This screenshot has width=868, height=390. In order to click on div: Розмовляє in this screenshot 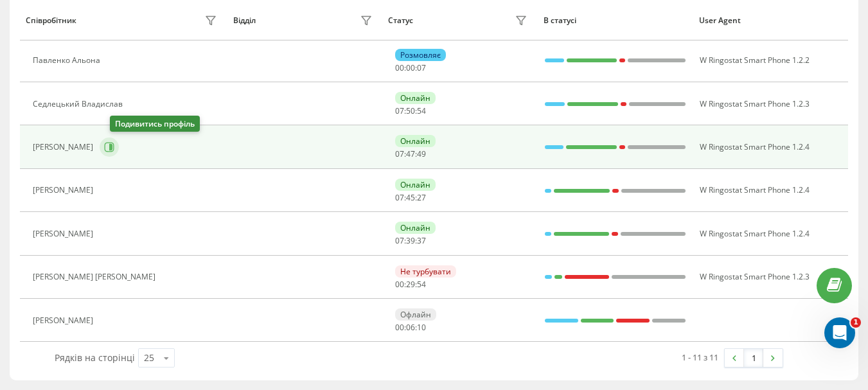, I will do `click(420, 55)`.